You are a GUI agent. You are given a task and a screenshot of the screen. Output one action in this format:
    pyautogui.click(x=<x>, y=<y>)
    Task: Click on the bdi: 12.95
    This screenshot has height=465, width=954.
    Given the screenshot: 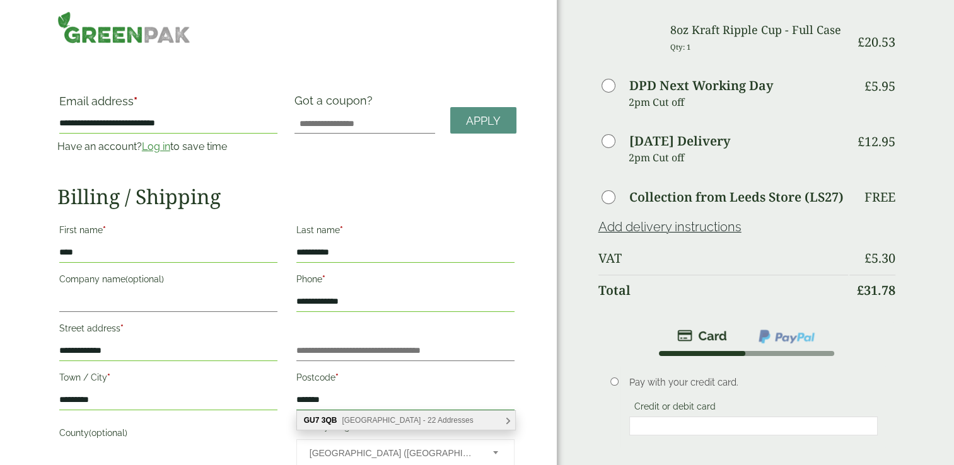 What is the action you would take?
    pyautogui.click(x=876, y=141)
    